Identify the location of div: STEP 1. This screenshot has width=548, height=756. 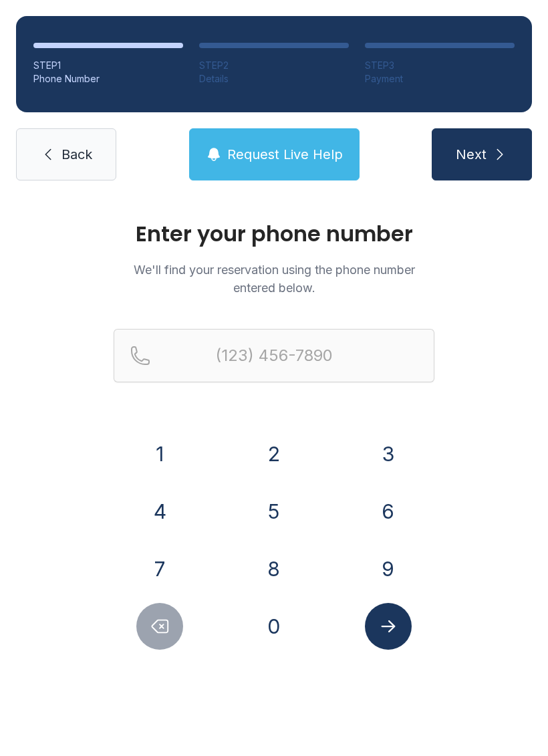
(108, 66).